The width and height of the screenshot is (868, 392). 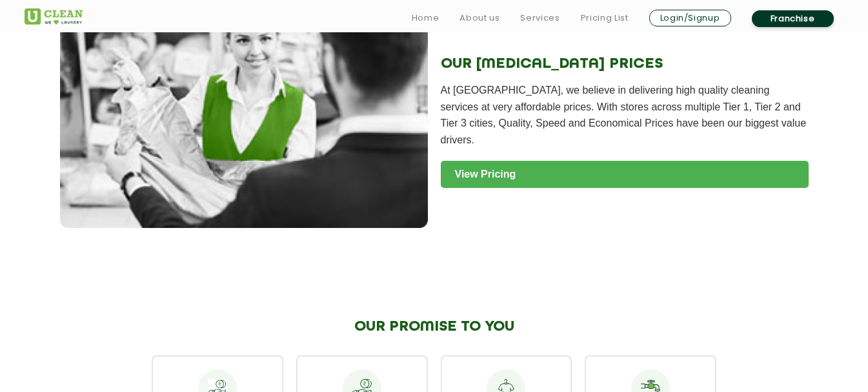 I want to click on a: Franchise, so click(x=793, y=19).